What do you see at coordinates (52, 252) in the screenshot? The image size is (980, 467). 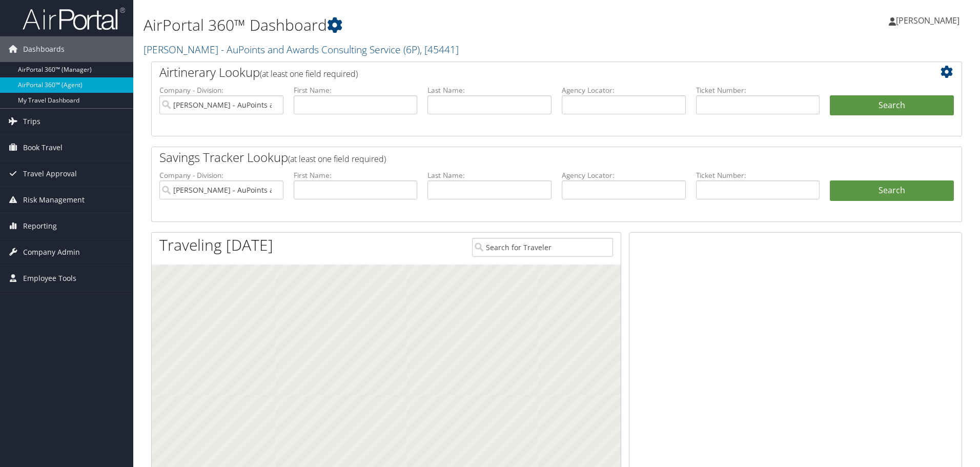 I see `span: Company Admin` at bounding box center [52, 252].